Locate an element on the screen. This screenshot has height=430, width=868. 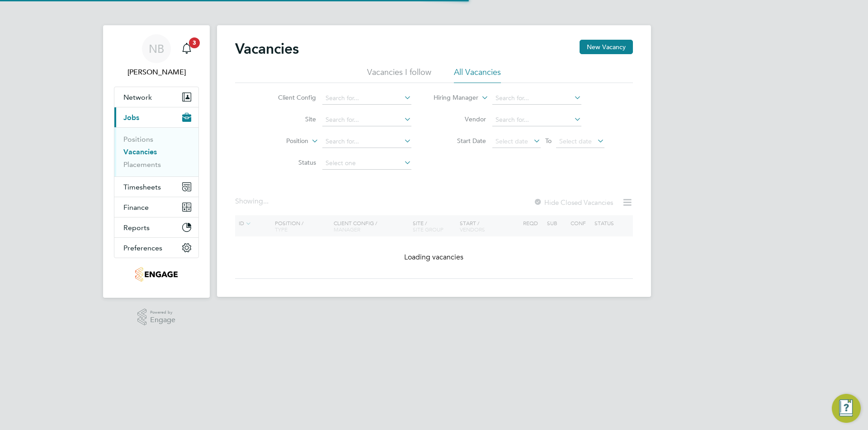
label: Start Date is located at coordinates (460, 141).